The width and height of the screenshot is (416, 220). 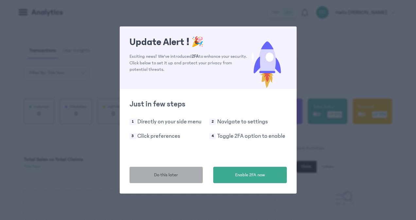 What do you see at coordinates (166, 175) in the screenshot?
I see `button: Do this later` at bounding box center [166, 175].